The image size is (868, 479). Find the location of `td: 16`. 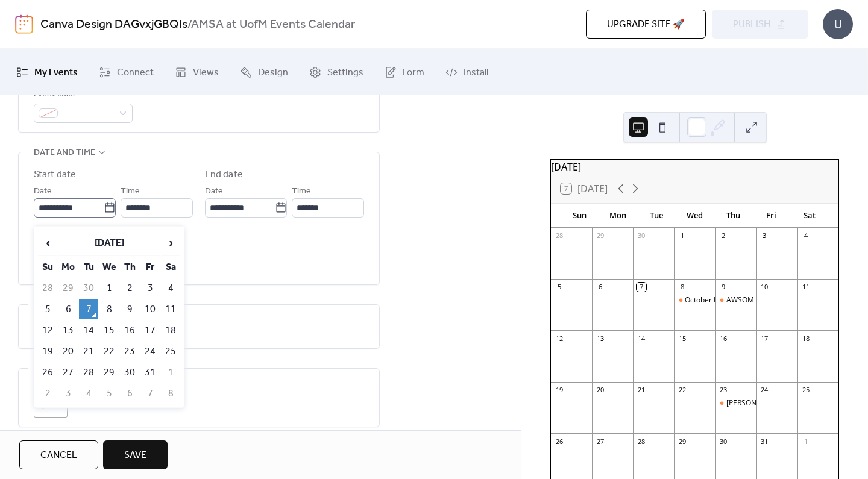

td: 16 is located at coordinates (129, 330).